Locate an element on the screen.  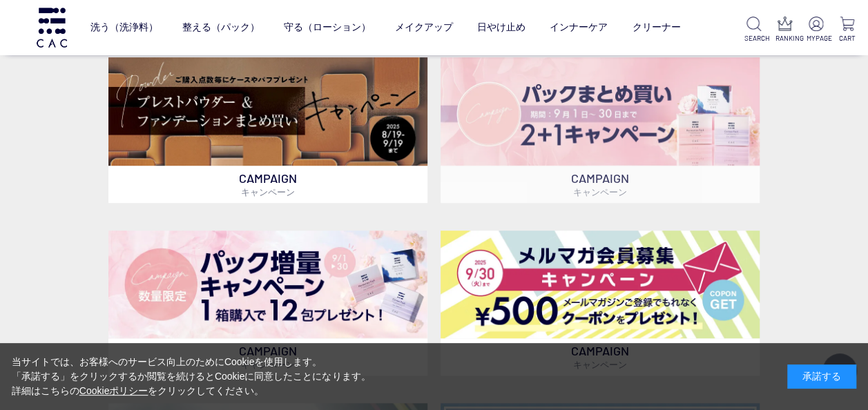
a: CART is located at coordinates (846, 29).